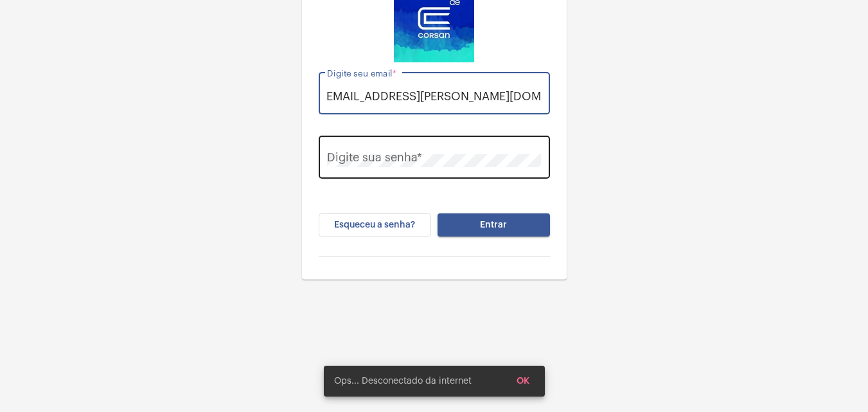  I want to click on span: Esqueceu a senha?, so click(375, 225).